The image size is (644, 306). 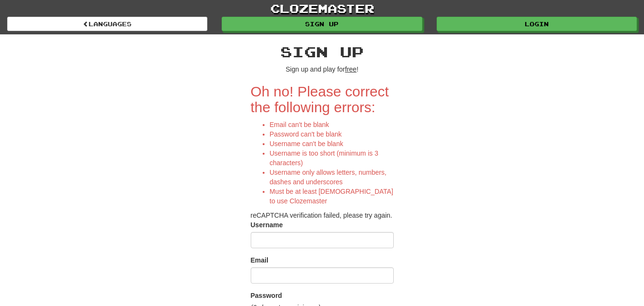 I want to click on li: Username can't be blank, so click(x=332, y=144).